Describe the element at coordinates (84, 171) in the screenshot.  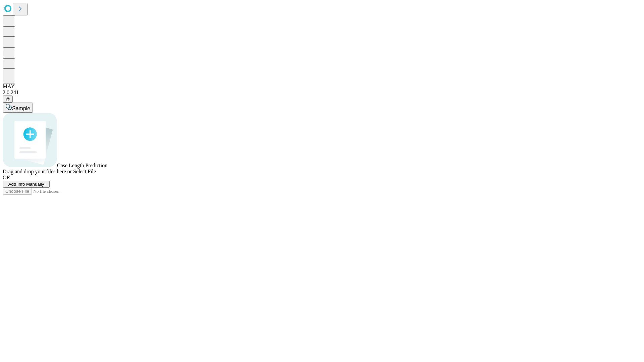
I see `span: Select File` at that location.